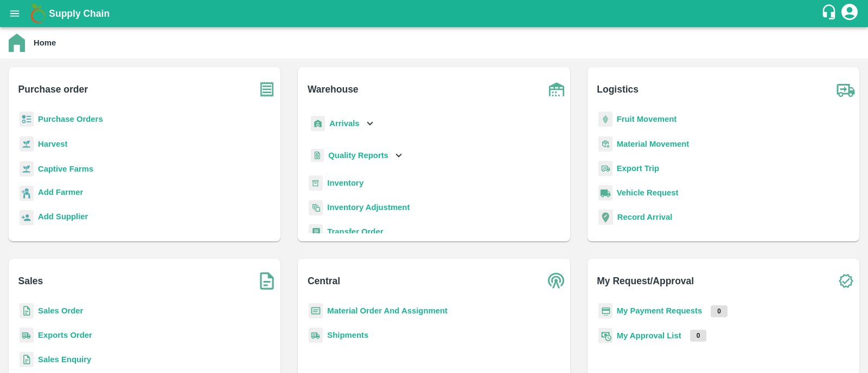 The width and height of the screenshot is (868, 373). Describe the element at coordinates (387, 311) in the screenshot. I see `b: Material Order And Assignment` at that location.